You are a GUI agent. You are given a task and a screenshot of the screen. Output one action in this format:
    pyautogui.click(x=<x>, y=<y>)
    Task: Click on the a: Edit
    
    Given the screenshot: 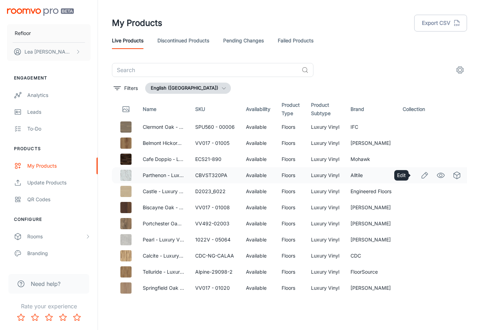 What is the action you would take?
    pyautogui.click(x=424, y=175)
    